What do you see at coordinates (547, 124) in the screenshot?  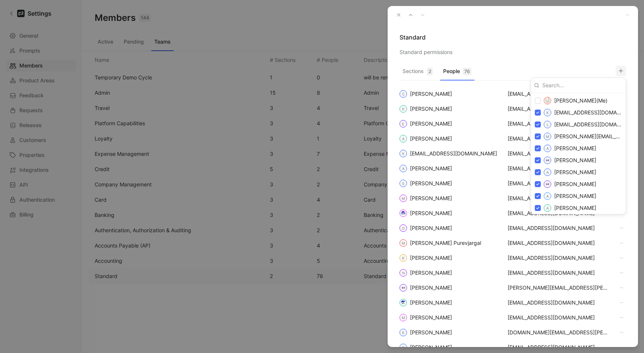 I see `svg: llonardi@brex.com` at bounding box center [547, 124].